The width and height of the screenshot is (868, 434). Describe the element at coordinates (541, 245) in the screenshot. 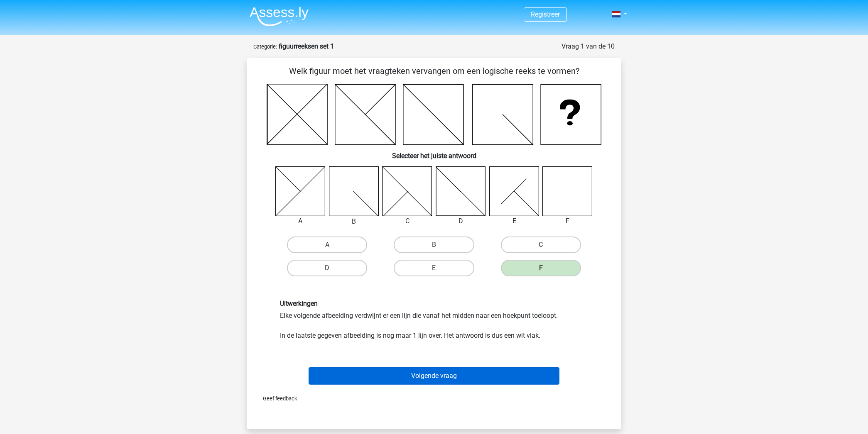

I see `label: C` at that location.